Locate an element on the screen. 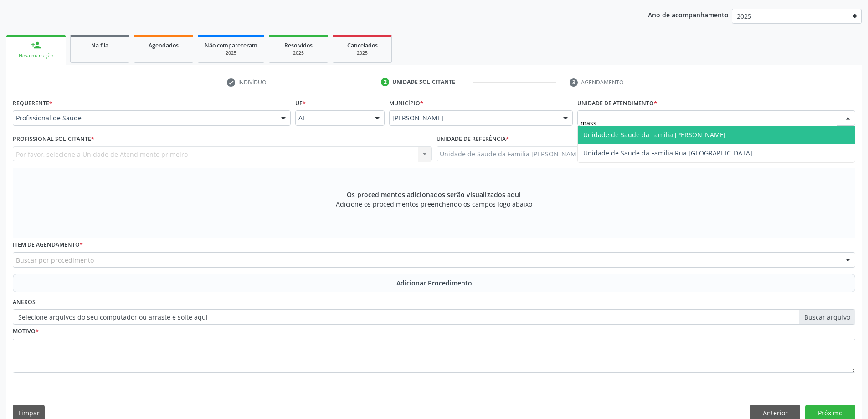 The image size is (868, 419). span: Resolvidos is located at coordinates (299, 45).